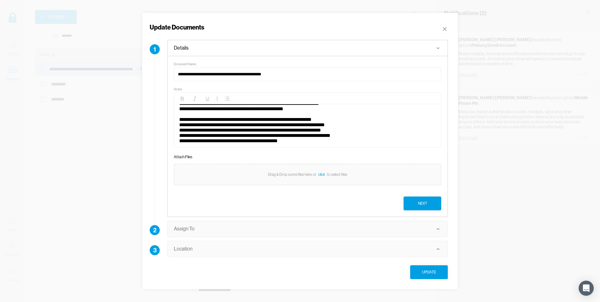 This screenshot has height=302, width=600. What do you see at coordinates (181, 48) in the screenshot?
I see `div: Details` at bounding box center [181, 48].